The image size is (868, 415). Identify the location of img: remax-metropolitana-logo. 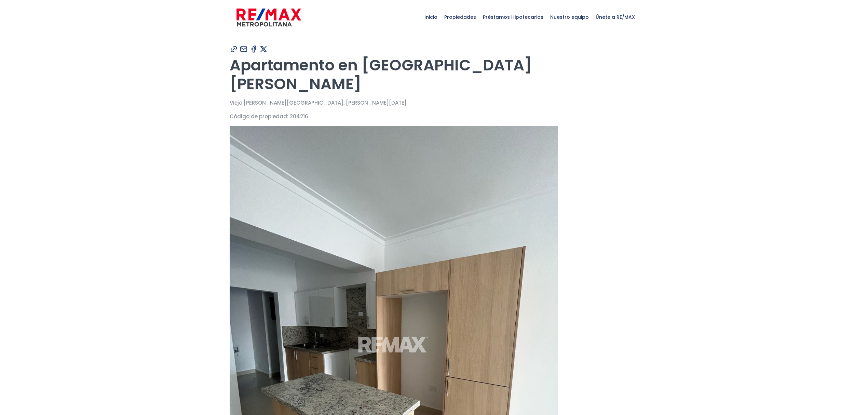
(268, 18).